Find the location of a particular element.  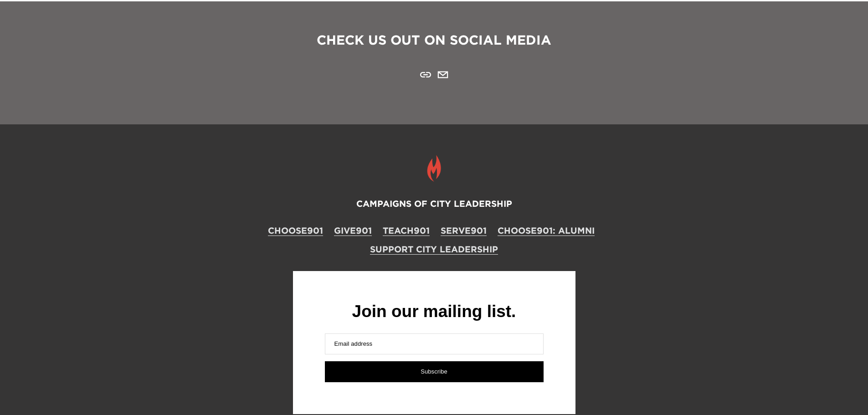

a: CHOOSE901: ALUMNI is located at coordinates (545, 231).